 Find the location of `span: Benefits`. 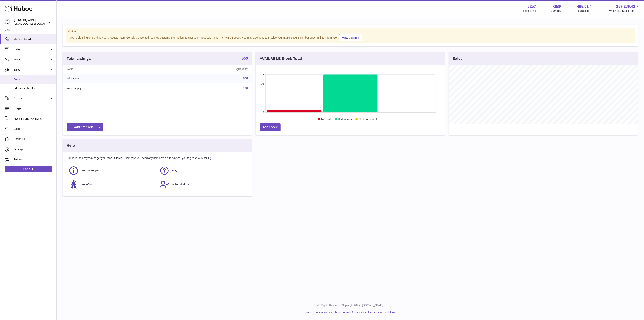

span: Benefits is located at coordinates (86, 184).